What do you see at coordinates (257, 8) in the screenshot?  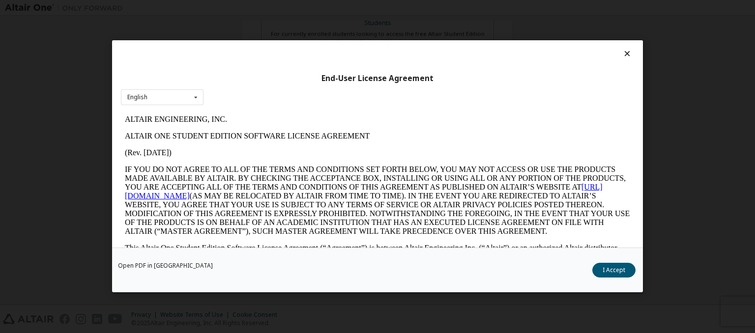 I see `p: ALTAIR ENGINEERING, INC.` at bounding box center [257, 8].